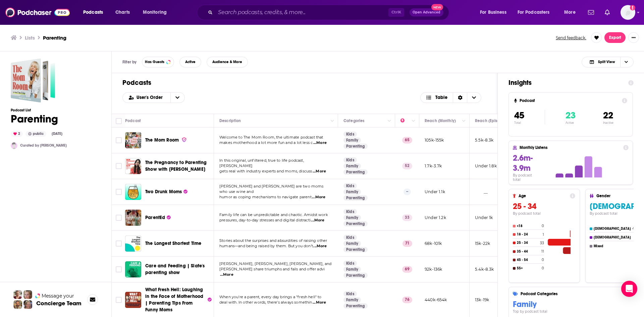  I want to click on svg: Add a profile image, so click(633, 8).